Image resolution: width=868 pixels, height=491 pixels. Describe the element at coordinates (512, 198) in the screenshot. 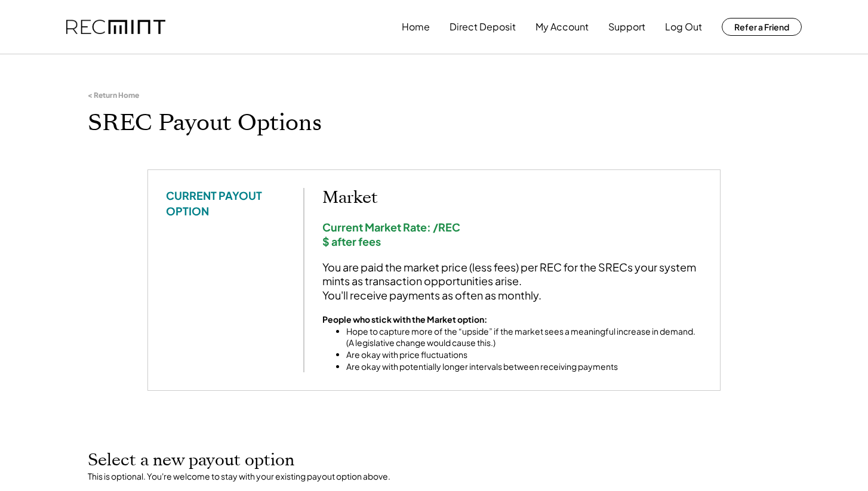

I see `h2: Market` at that location.